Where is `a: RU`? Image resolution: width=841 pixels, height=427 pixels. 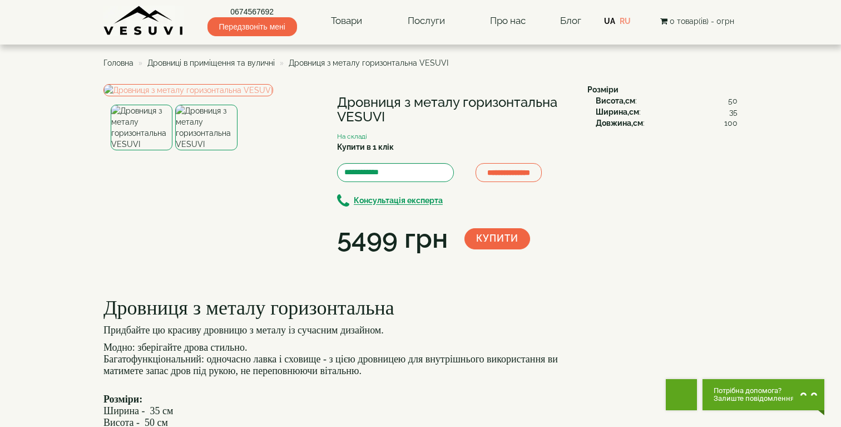
a: RU is located at coordinates (625, 21).